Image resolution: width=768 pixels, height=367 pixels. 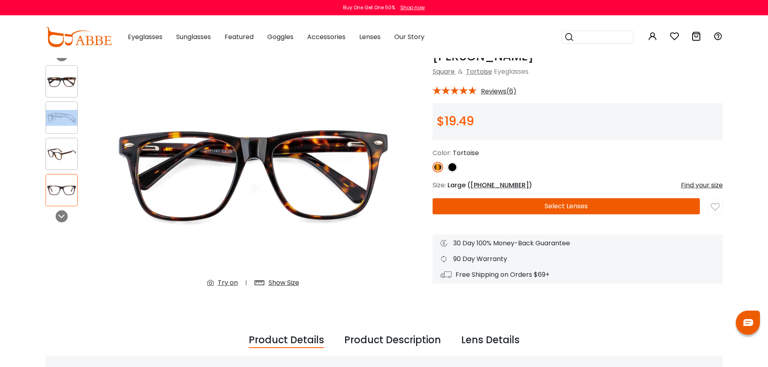 What do you see at coordinates (326, 37) in the screenshot?
I see `span: Accessories` at bounding box center [326, 37].